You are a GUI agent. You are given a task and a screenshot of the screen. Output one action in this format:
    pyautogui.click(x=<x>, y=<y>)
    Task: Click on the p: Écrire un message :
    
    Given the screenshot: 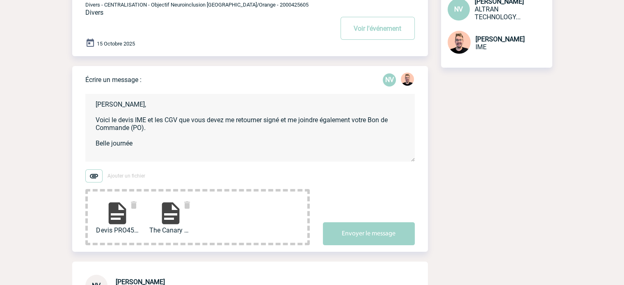 What is the action you would take?
    pyautogui.click(x=113, y=80)
    